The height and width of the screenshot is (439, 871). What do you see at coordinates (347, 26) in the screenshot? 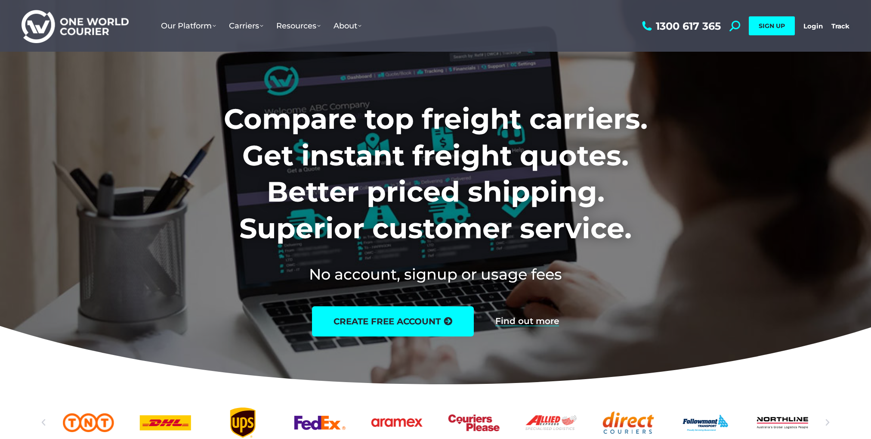
I see `a: About` at bounding box center [347, 26].